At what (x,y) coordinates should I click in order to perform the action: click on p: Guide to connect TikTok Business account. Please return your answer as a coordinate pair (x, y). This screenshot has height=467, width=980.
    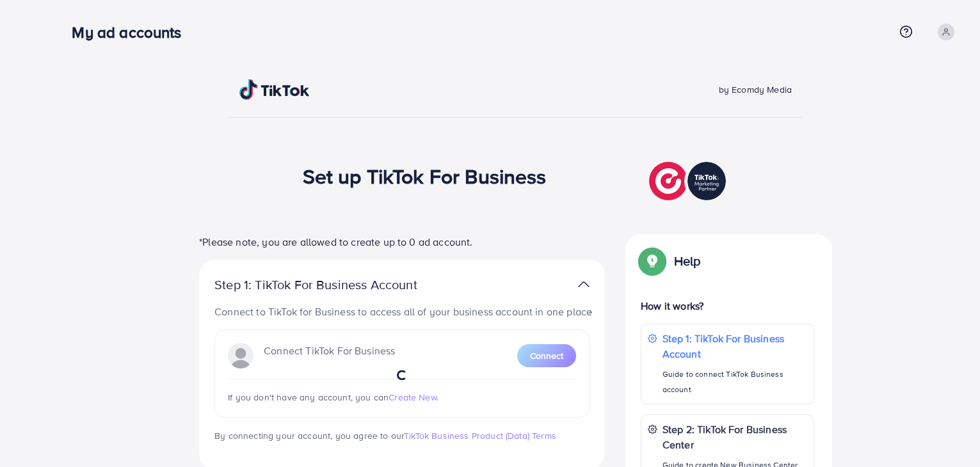
    Looking at the image, I should click on (735, 382).